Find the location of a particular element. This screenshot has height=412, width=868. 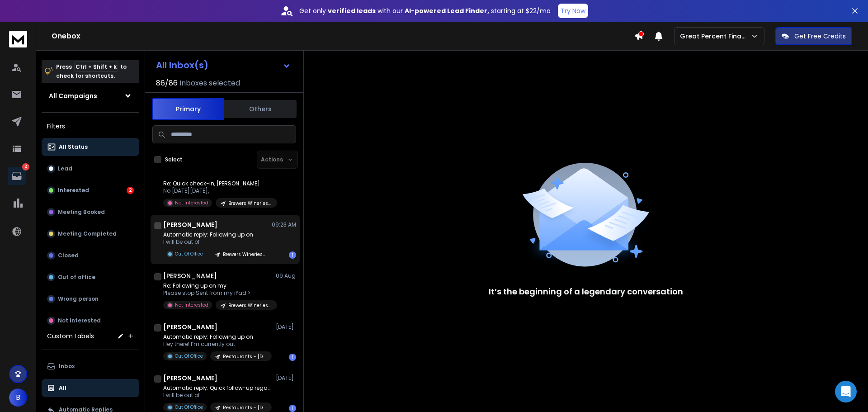

button: All Campaigns is located at coordinates (91, 96).